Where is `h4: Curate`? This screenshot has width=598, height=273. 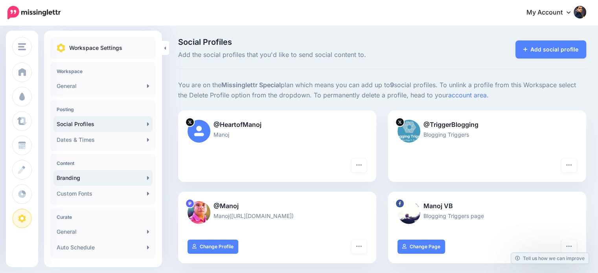
h4: Curate is located at coordinates (103, 217).